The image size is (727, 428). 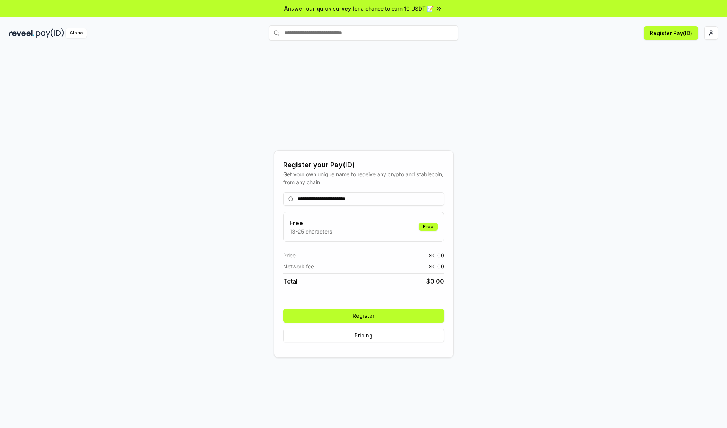 I want to click on img: reveel_dark, so click(x=22, y=33).